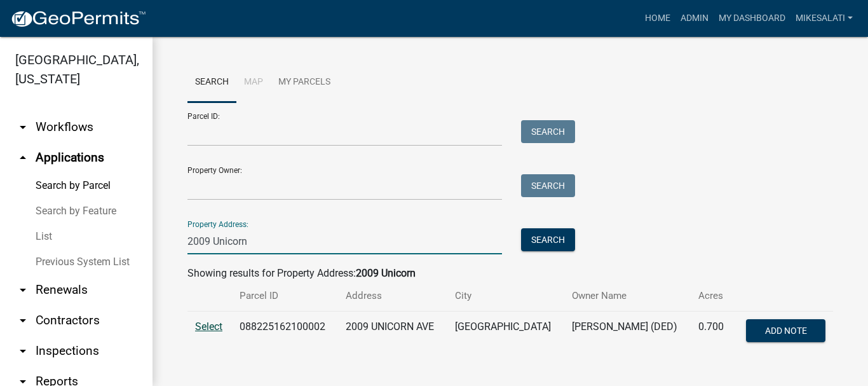 This screenshot has height=386, width=868. I want to click on td: 088225162100002, so click(284, 333).